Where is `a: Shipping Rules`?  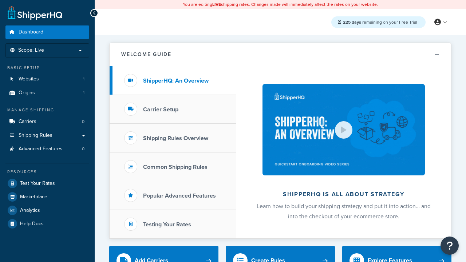
a: Shipping Rules is located at coordinates (47, 136).